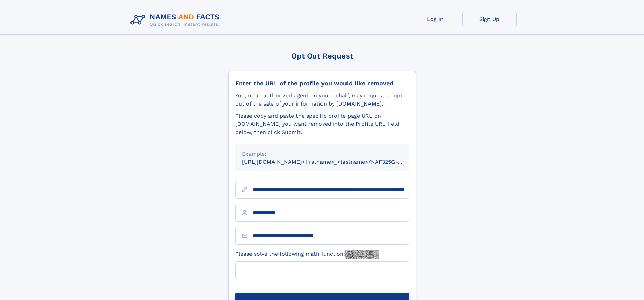 Image resolution: width=644 pixels, height=300 pixels. Describe the element at coordinates (322, 83) in the screenshot. I see `div: Enter the URL of the profile you would like removed` at that location.